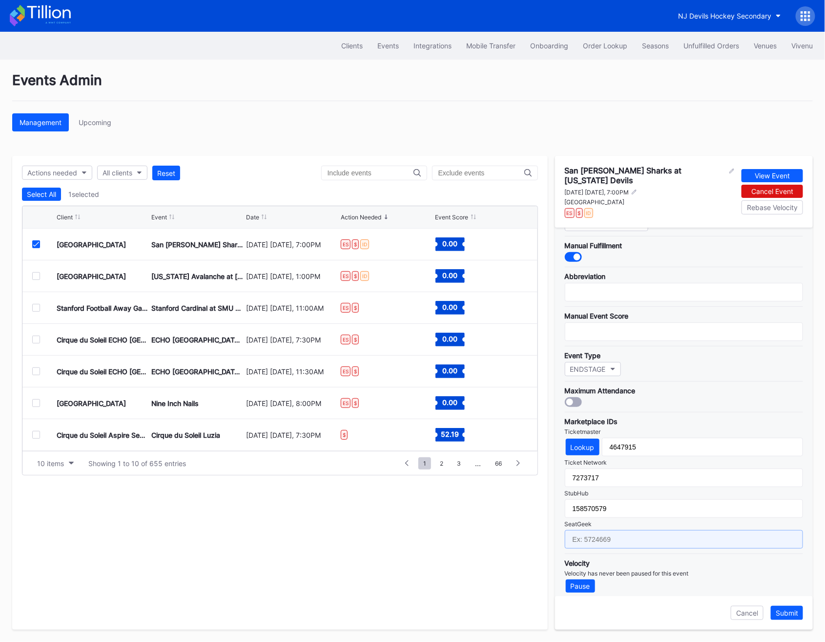 This screenshot has height=642, width=825. What do you see at coordinates (499, 463) in the screenshot?
I see `span: 66` at bounding box center [499, 463].